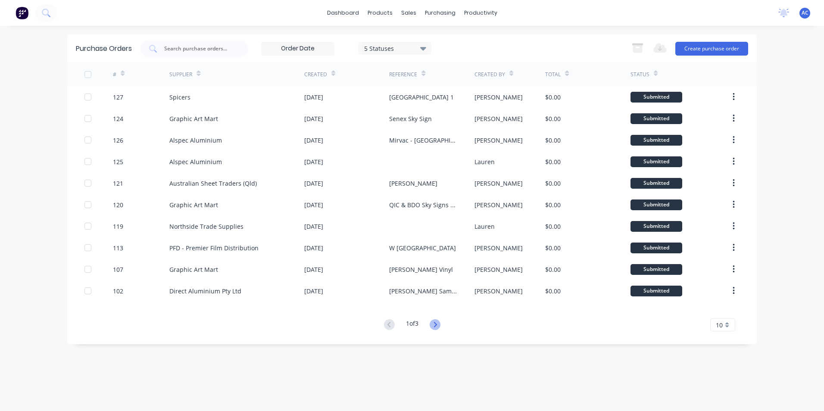 This screenshot has width=824, height=411. I want to click on div: Senex Sky Sign, so click(410, 119).